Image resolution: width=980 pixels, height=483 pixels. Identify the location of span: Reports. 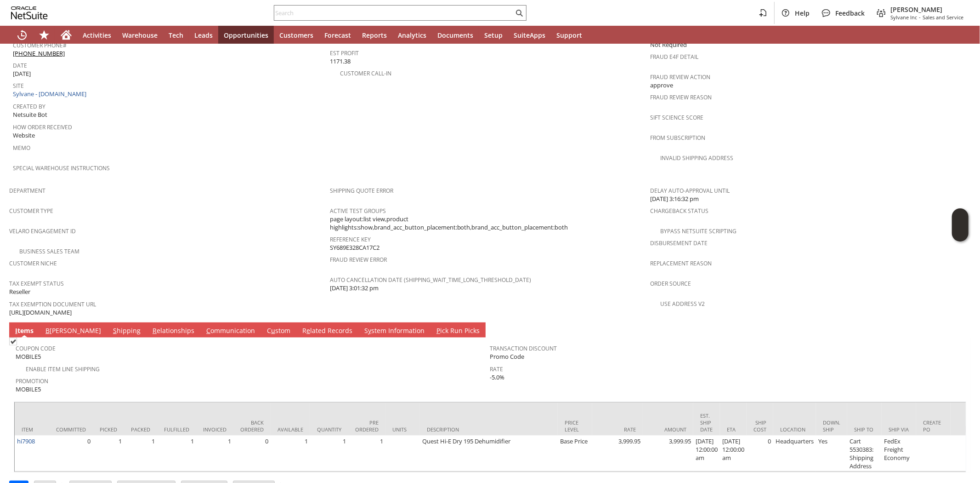
(374, 35).